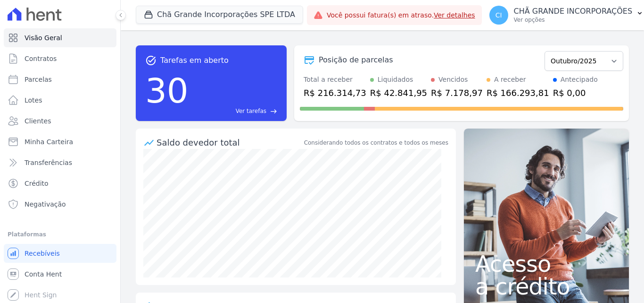  I want to click on span: Transferências, so click(48, 163).